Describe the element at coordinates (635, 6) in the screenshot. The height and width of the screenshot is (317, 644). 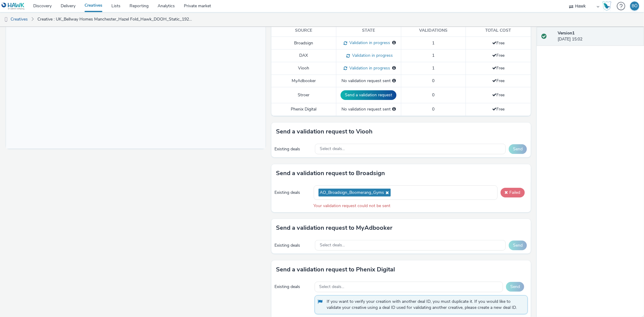
I see `div: BÖ` at that location.